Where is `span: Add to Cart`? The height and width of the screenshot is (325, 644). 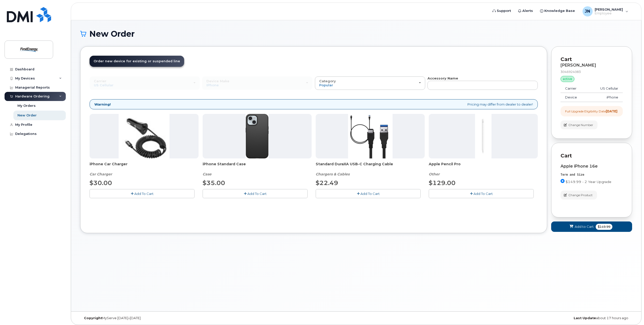
span: Add to Cart is located at coordinates (584, 226).